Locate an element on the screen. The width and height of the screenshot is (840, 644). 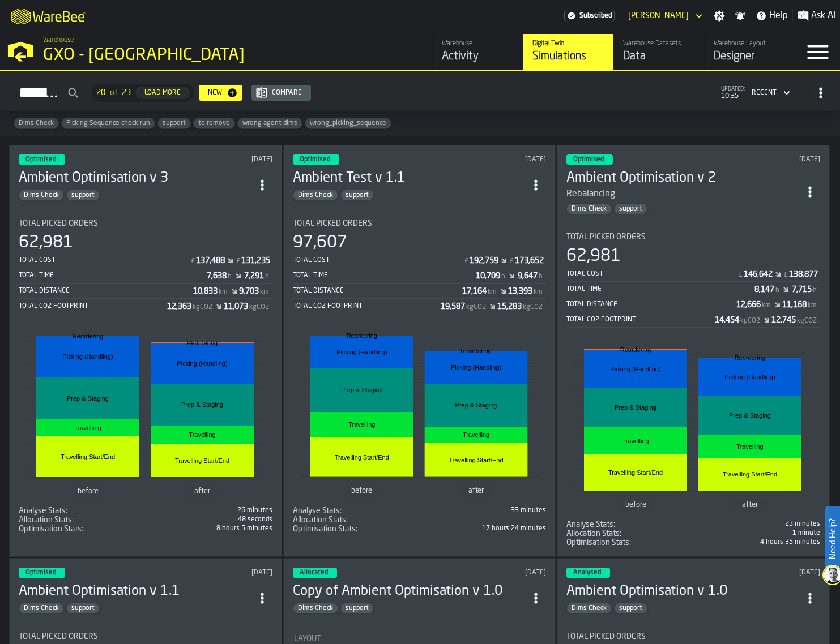
div: 8 hours 5 minutes is located at coordinates (210, 529).